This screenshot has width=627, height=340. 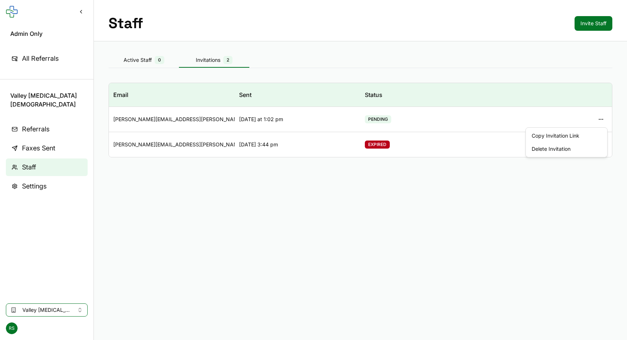 What do you see at coordinates (377, 145) in the screenshot?
I see `span: EXPIRED` at bounding box center [377, 145].